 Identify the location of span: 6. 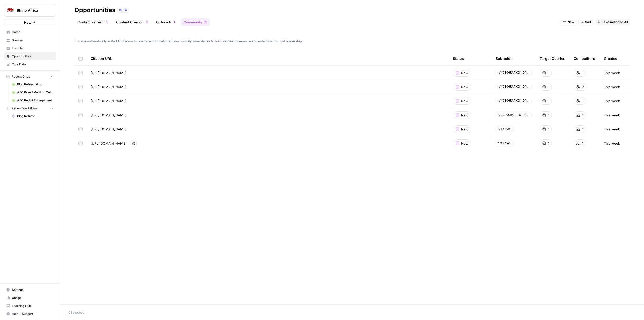
(206, 22).